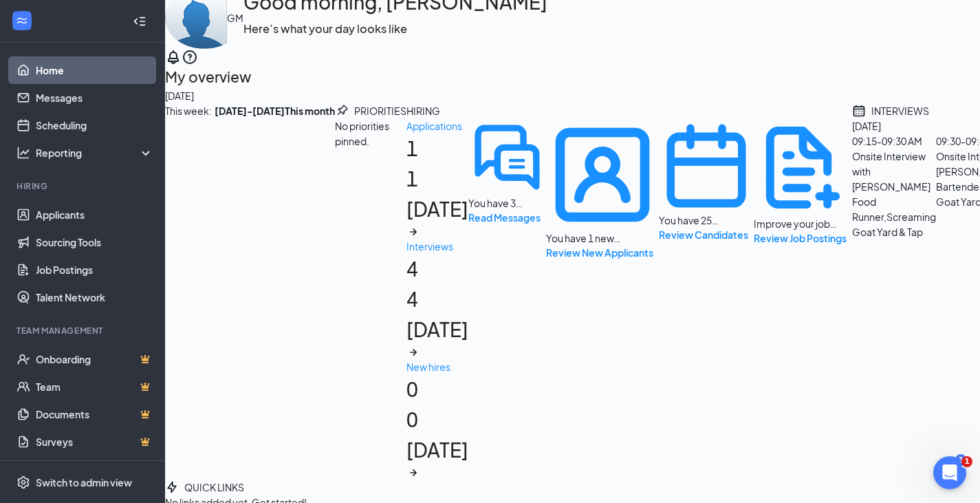 The height and width of the screenshot is (503, 980). What do you see at coordinates (704, 235) in the screenshot?
I see `button: Review Candidates` at bounding box center [704, 235].